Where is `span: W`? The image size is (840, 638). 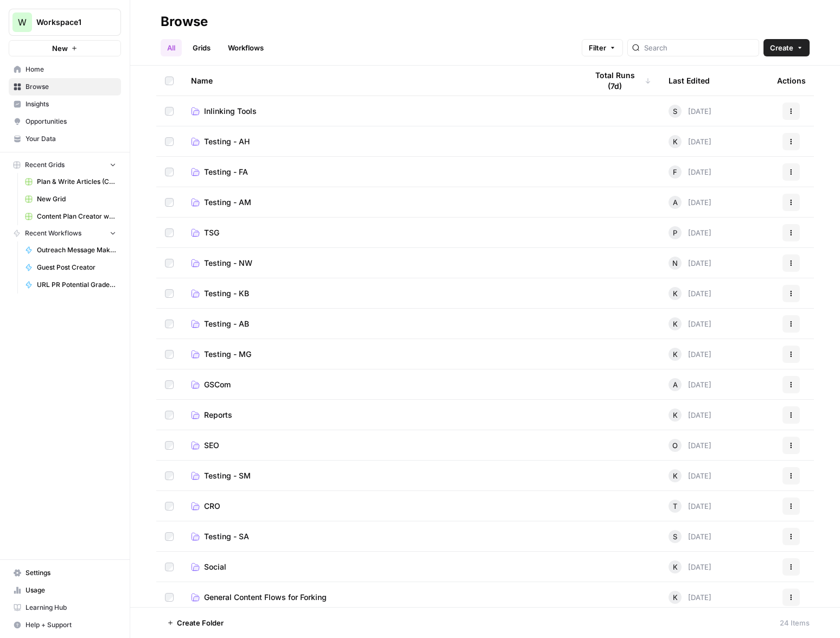
span: W is located at coordinates (22, 22).